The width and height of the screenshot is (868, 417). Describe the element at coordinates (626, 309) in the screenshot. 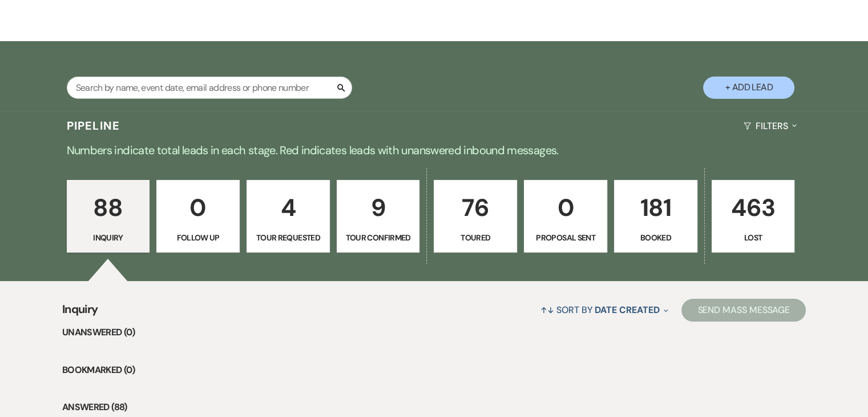

I see `span: Date Created` at that location.